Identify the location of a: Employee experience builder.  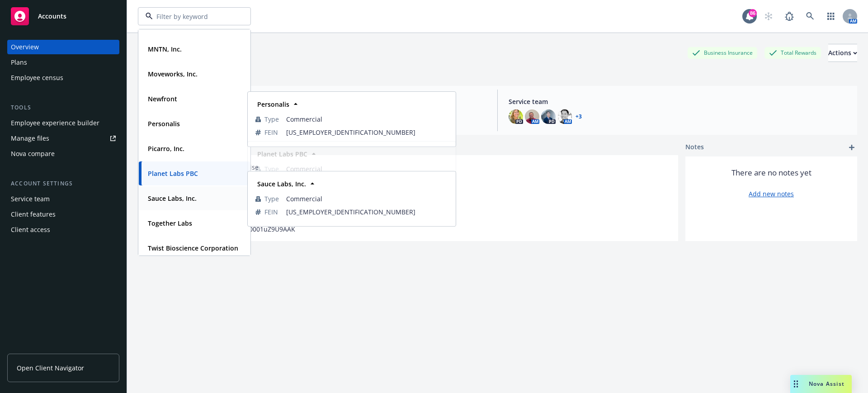
(63, 123).